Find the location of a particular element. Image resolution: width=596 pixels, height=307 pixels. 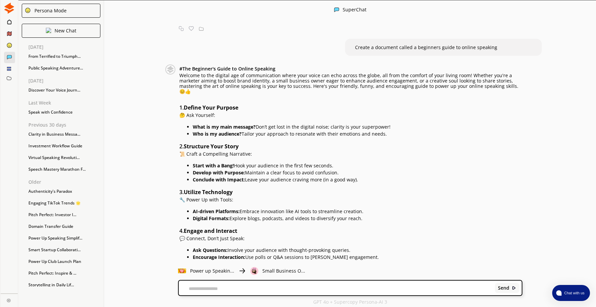

div: Pitch Perfect: Inspire & ... is located at coordinates (64, 274).